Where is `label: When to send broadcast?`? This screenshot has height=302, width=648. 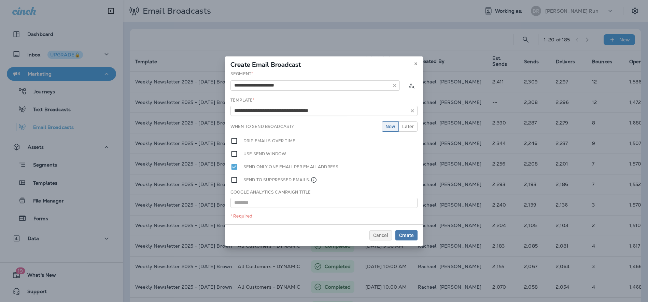
label: When to send broadcast? is located at coordinates (262, 126).